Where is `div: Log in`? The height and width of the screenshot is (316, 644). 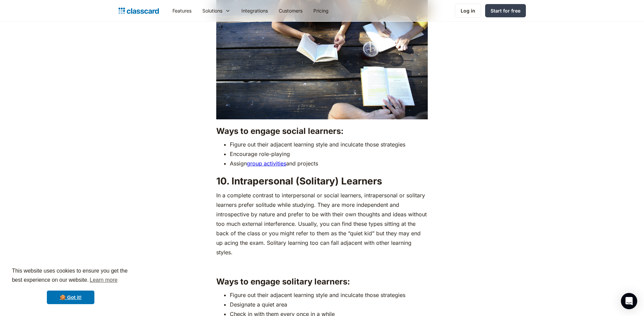 div: Log in is located at coordinates (467, 11).